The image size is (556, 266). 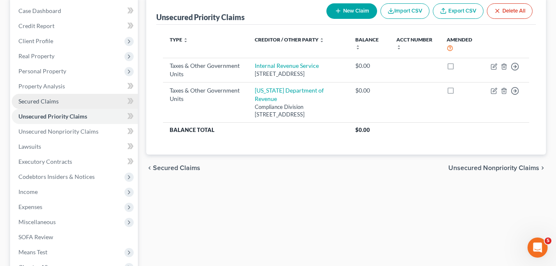 What do you see at coordinates (173, 168) in the screenshot?
I see `button: chevron_left Secured Claims` at bounding box center [173, 168].